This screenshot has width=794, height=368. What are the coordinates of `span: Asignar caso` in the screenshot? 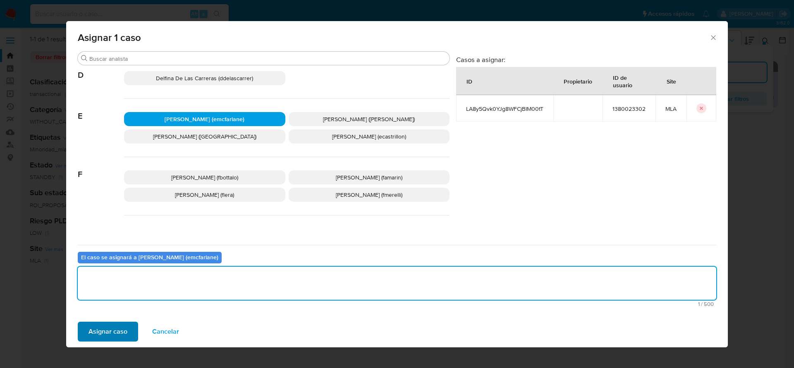 It's located at (108, 332).